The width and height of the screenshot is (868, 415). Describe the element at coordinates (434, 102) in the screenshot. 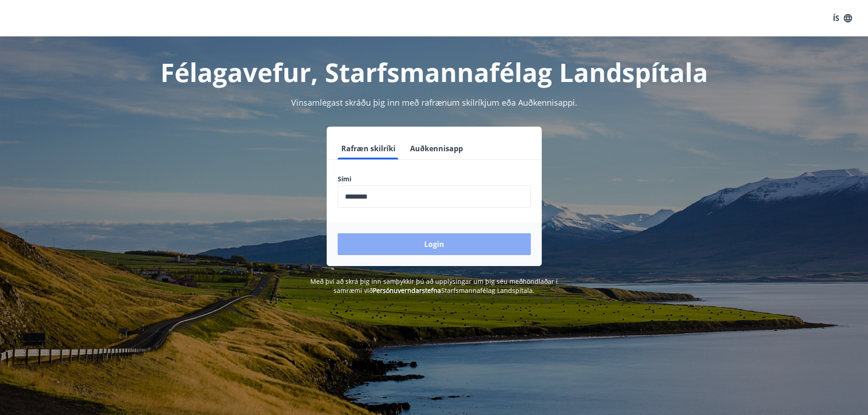

I see `span: Vinsamlegast skráðu þig inn með rafrænum skilríkjum eða Auðkennisappi.` at that location.